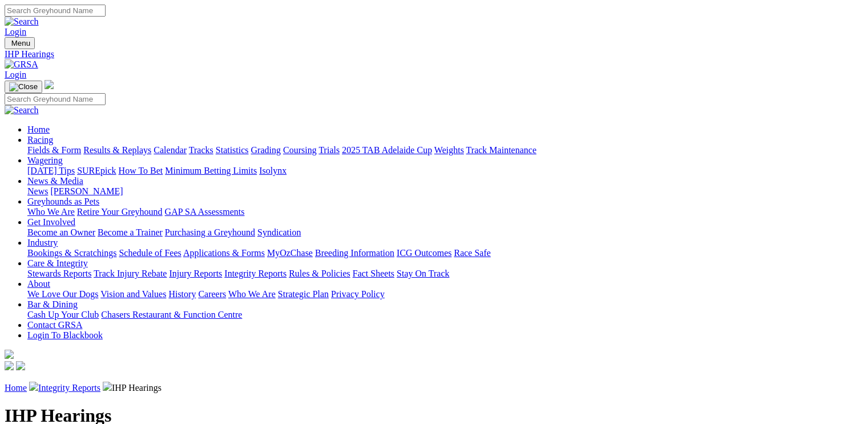  What do you see at coordinates (20, 366) in the screenshot?
I see `img: twitter.svg` at bounding box center [20, 366].